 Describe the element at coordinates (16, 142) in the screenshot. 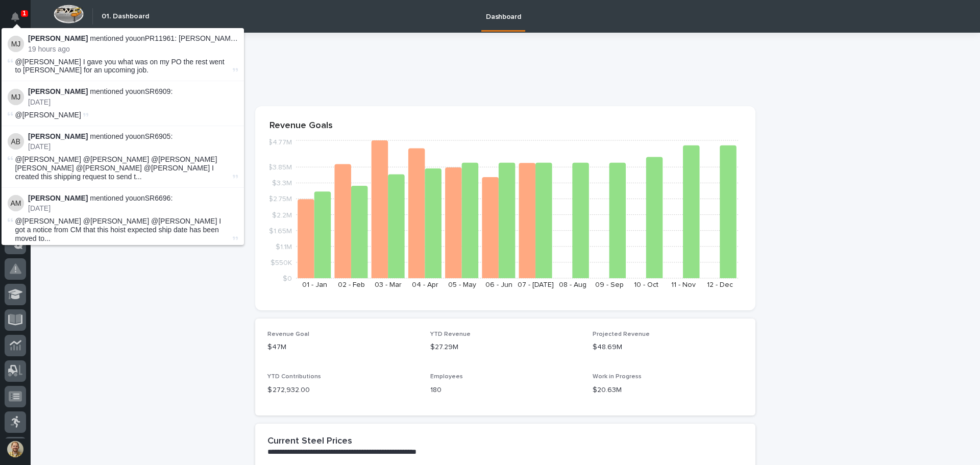

I see `img: Ashton Bontrager` at that location.